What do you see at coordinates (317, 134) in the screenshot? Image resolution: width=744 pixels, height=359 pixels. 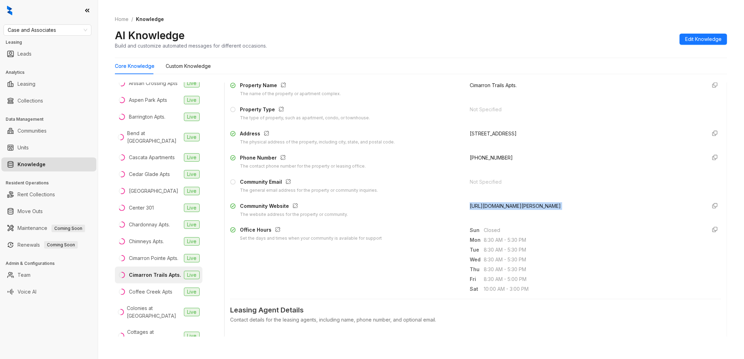 I see `div: Address` at bounding box center [317, 134].